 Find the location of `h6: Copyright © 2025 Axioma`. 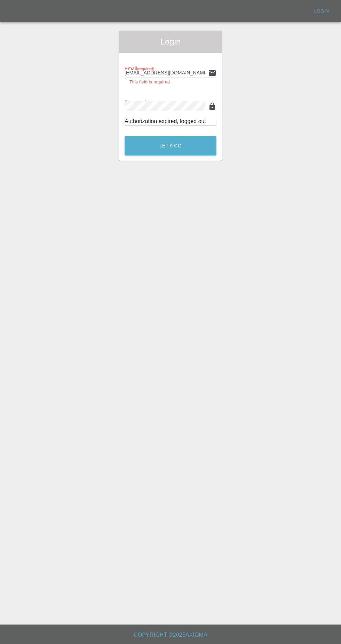

h6: Copyright © 2025 Axioma is located at coordinates (170, 635).